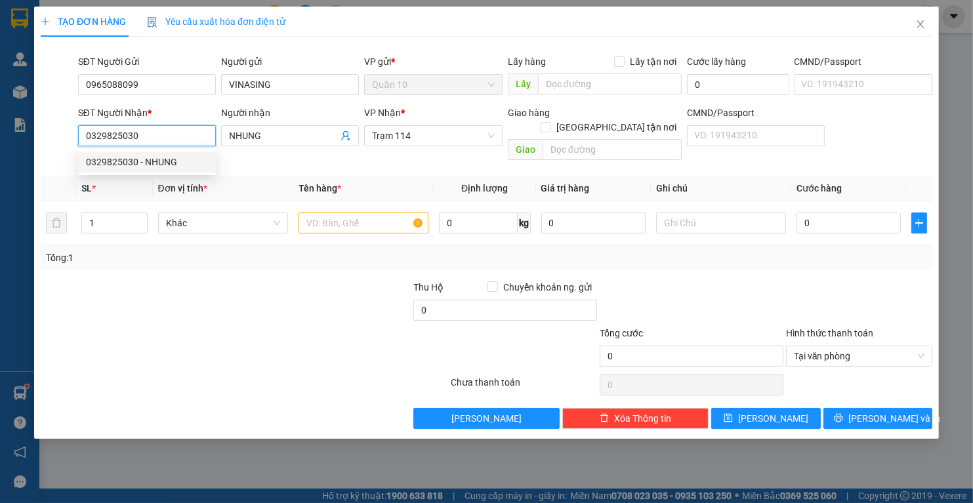 This screenshot has width=973, height=503. What do you see at coordinates (524, 223) in the screenshot?
I see `span: kg` at bounding box center [524, 223].